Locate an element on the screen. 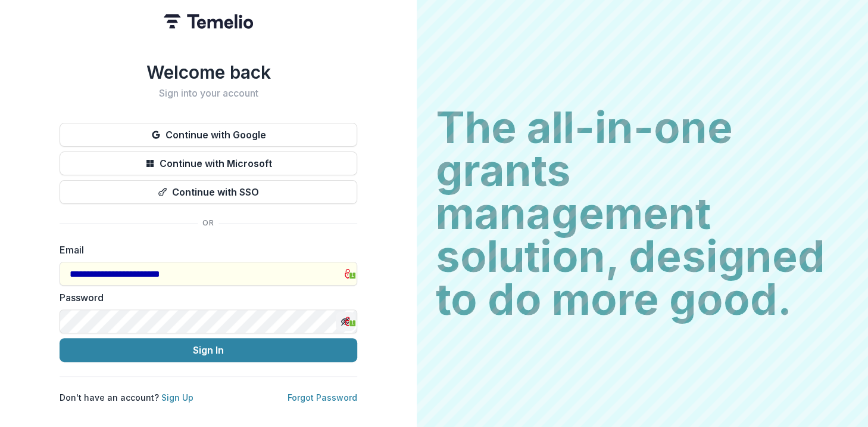 The image size is (868, 427). p: Don't have an account? is located at coordinates (126, 397).